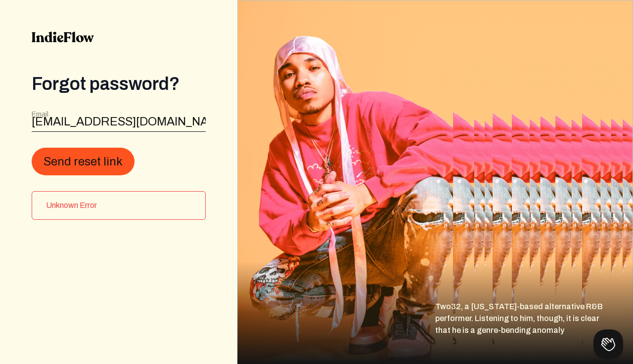 Image resolution: width=633 pixels, height=364 pixels. I want to click on label: Email, so click(40, 114).